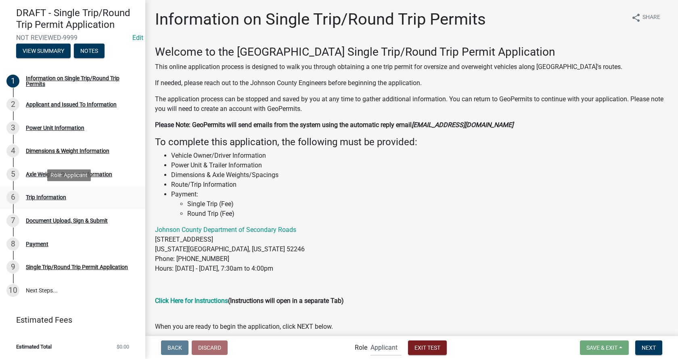  I want to click on div: 4, so click(13, 151).